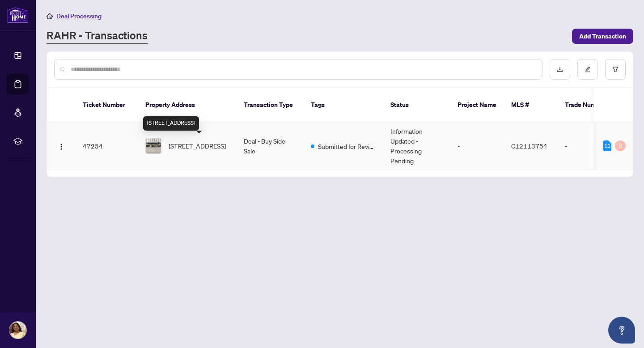  What do you see at coordinates (344, 105) in the screenshot?
I see `th: Tags` at bounding box center [344, 105].